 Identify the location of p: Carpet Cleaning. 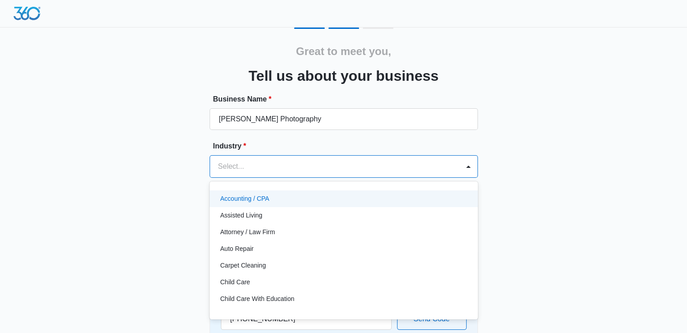
(243, 266).